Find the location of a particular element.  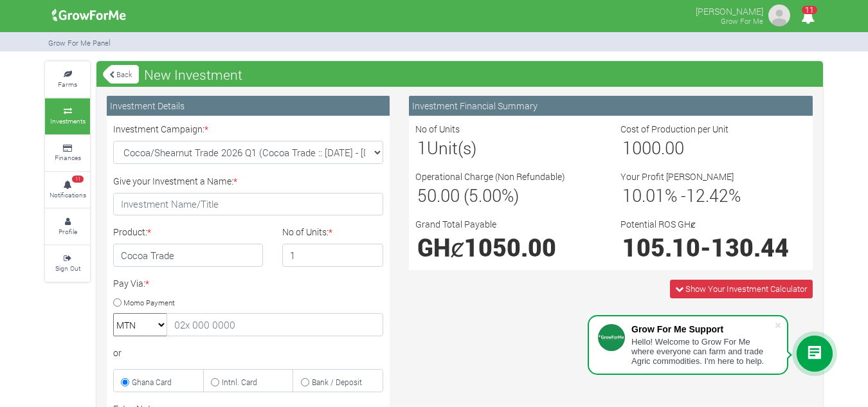

a: 11 Notifications is located at coordinates (67, 190).